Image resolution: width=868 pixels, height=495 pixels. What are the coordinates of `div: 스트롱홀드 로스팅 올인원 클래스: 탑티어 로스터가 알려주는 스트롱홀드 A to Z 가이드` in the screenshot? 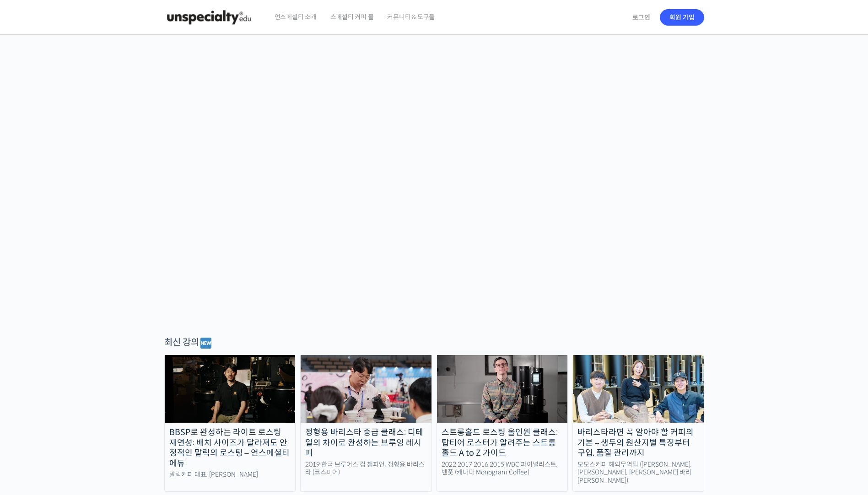 It's located at (502, 443).